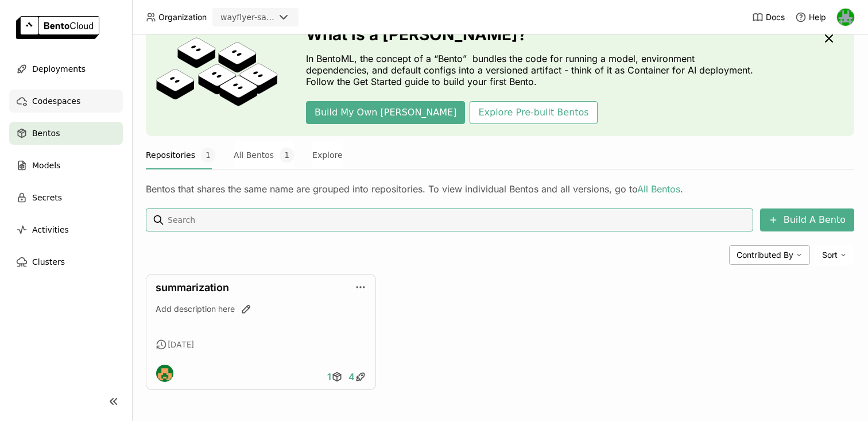 Image resolution: width=868 pixels, height=421 pixels. Describe the element at coordinates (327, 155) in the screenshot. I see `button: Explore` at that location.